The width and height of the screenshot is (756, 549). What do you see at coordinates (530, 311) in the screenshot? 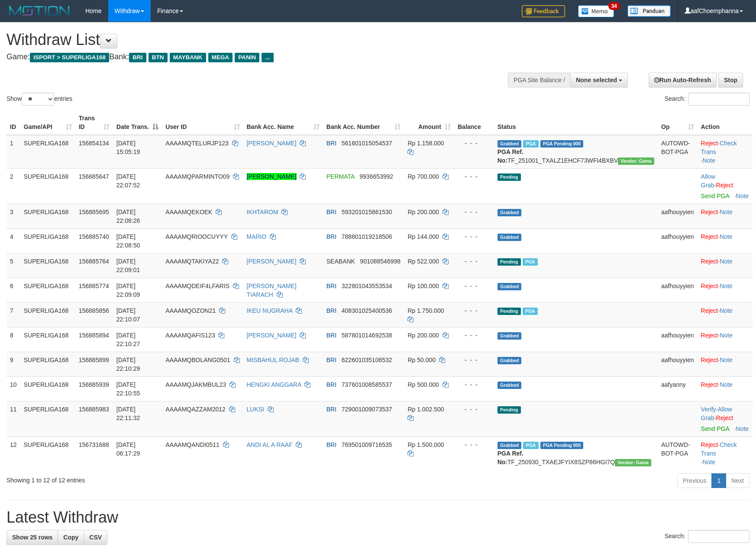
I see `span: Marked by aafromsomean` at bounding box center [530, 311].